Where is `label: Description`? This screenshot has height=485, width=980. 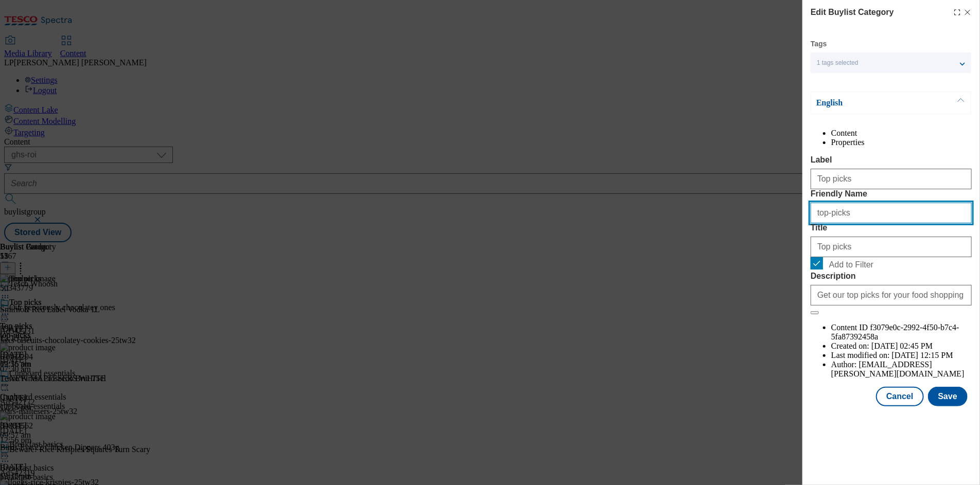 label: Description is located at coordinates (891, 277).